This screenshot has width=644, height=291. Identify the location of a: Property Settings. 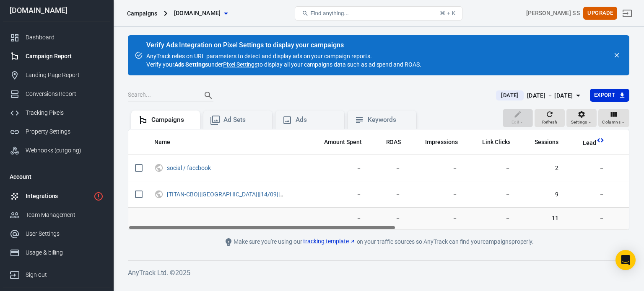
(57, 132).